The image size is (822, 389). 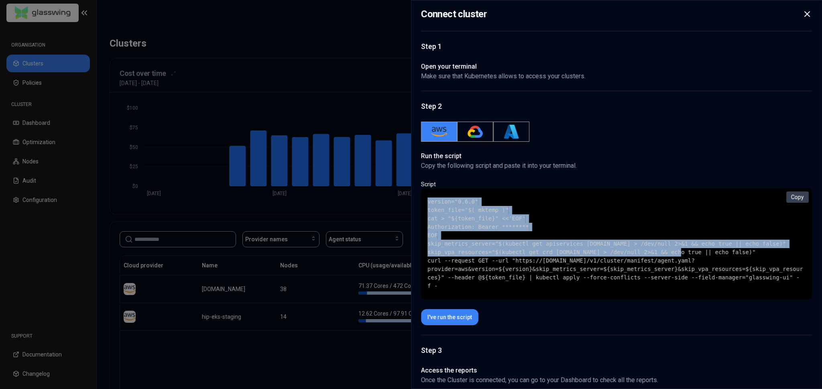 What do you see at coordinates (511, 132) in the screenshot?
I see `button: Azure` at bounding box center [511, 132].